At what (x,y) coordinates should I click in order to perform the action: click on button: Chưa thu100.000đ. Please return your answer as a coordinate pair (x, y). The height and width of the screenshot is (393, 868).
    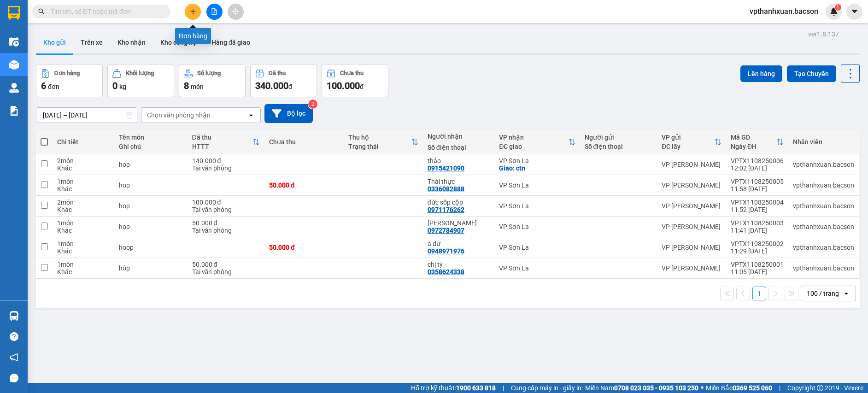
    Looking at the image, I should click on (354, 80).